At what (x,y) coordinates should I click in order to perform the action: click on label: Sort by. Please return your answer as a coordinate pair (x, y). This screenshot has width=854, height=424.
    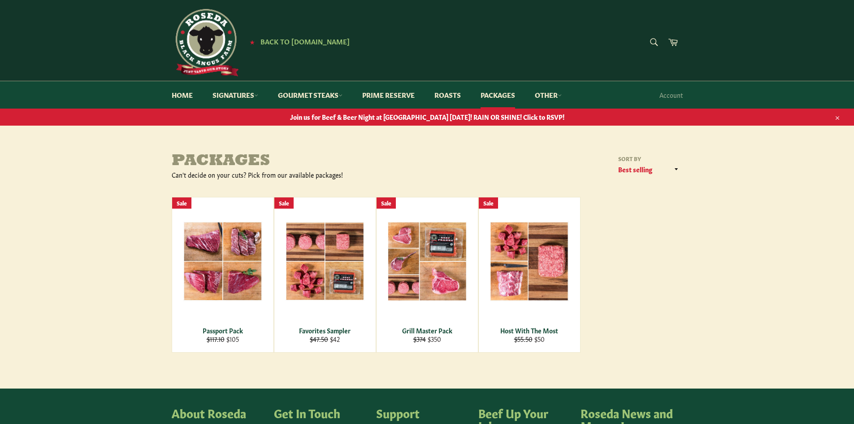
    Looking at the image, I should click on (649, 158).